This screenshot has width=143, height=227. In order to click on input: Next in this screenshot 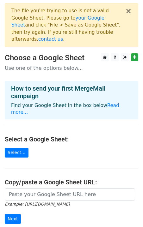, I will do `click(13, 219)`.